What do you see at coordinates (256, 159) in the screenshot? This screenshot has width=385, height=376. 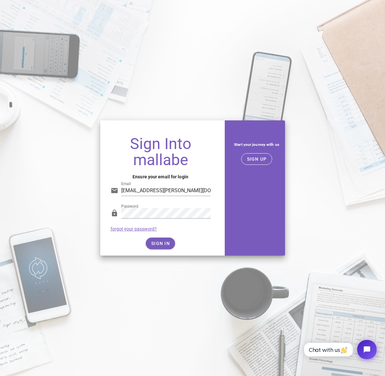 I see `span: SIGN UP` at bounding box center [256, 159].